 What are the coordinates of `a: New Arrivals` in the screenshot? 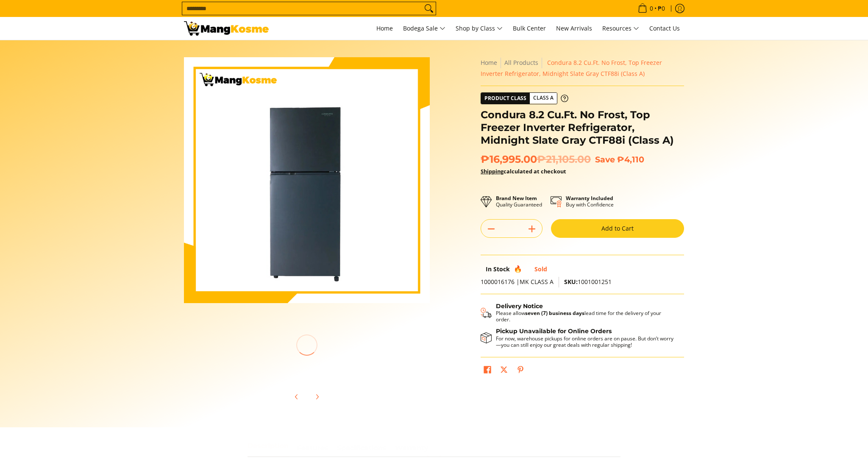 It's located at (574, 28).